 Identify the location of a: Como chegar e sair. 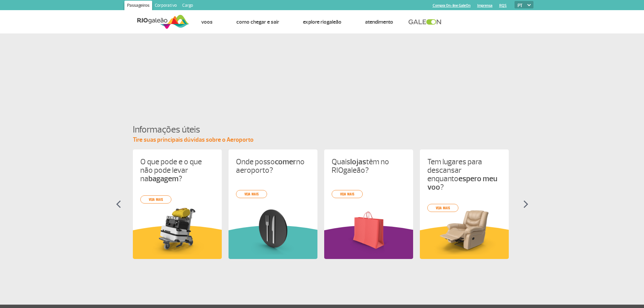
(258, 22).